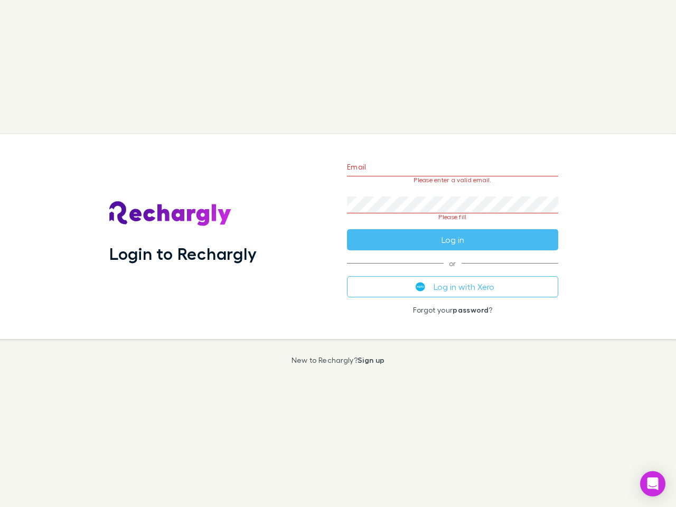  I want to click on p: Forgot your ?, so click(452, 310).